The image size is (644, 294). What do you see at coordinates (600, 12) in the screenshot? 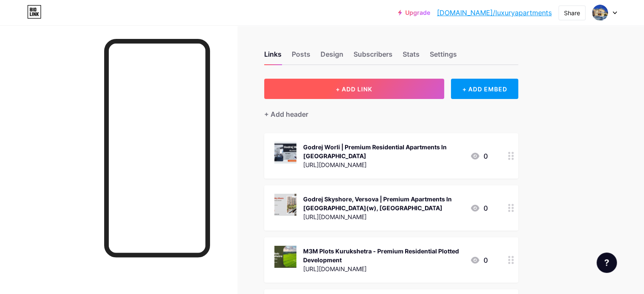
I see `img: luxuryapartments` at bounding box center [600, 12].